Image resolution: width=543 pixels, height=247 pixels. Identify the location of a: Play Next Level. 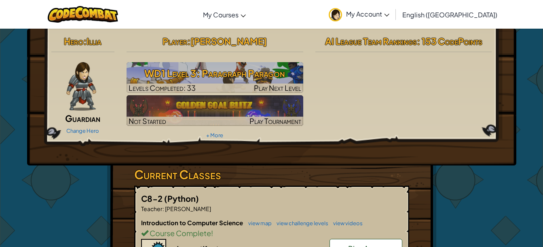
(215, 78).